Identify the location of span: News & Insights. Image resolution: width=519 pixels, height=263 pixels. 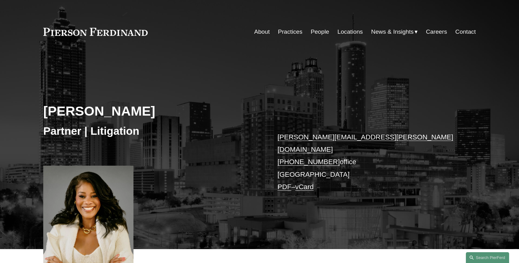
(392, 32).